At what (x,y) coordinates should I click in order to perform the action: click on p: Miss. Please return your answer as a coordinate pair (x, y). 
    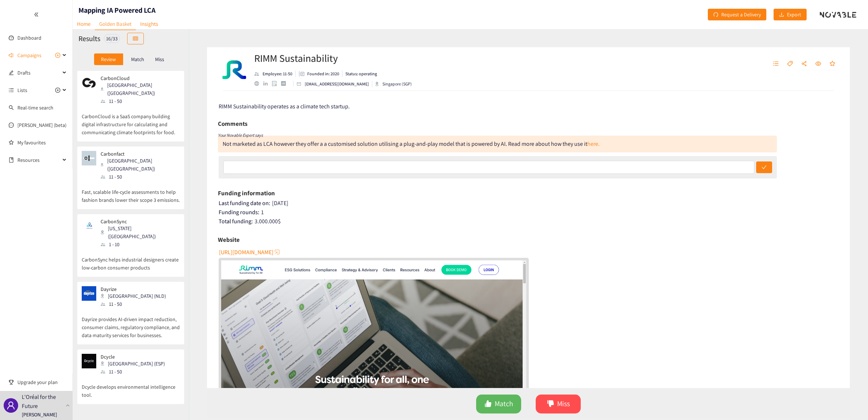
    Looking at the image, I should click on (159, 59).